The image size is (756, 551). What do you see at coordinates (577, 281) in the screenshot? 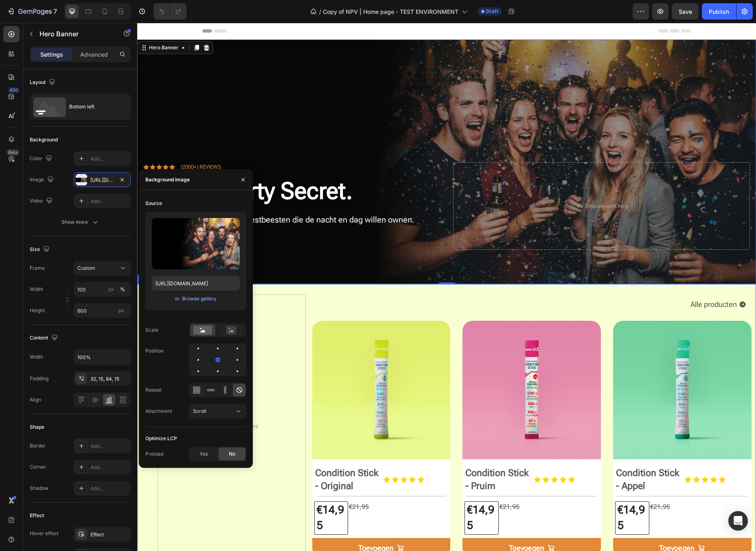
I see `p: Alle producten` at bounding box center [577, 281].